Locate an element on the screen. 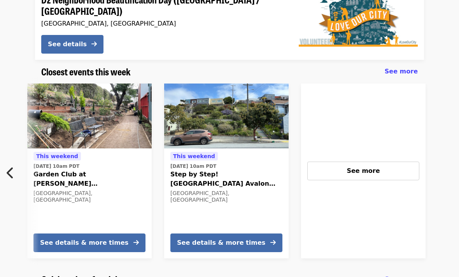 This screenshot has height=277, width=459. button: See details is located at coordinates (72, 44).